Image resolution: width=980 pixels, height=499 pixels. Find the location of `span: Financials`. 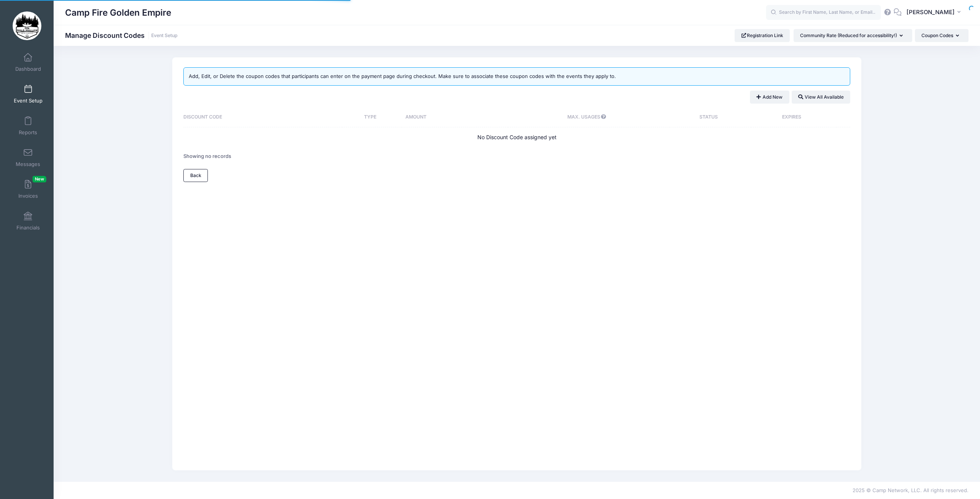

span: Financials is located at coordinates (28, 227).